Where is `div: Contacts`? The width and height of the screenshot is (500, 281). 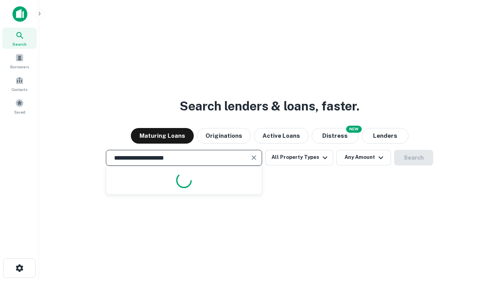 div: Contacts is located at coordinates (20, 84).